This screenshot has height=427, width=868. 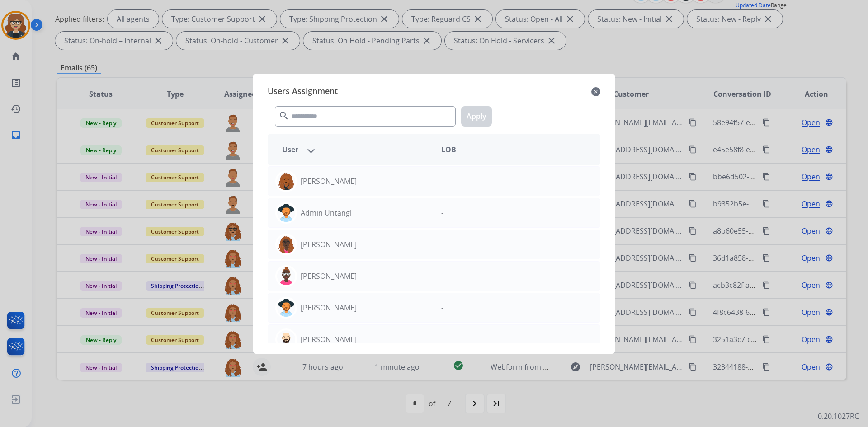 What do you see at coordinates (448, 149) in the screenshot?
I see `span: LOB` at bounding box center [448, 149].